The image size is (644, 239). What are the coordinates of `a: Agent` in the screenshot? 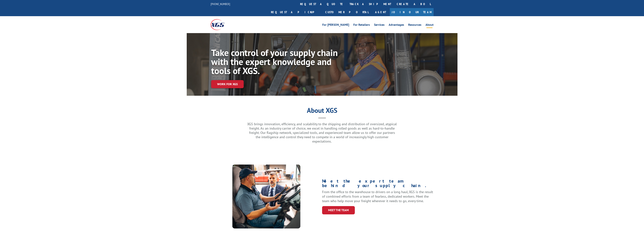 It's located at (380, 12).